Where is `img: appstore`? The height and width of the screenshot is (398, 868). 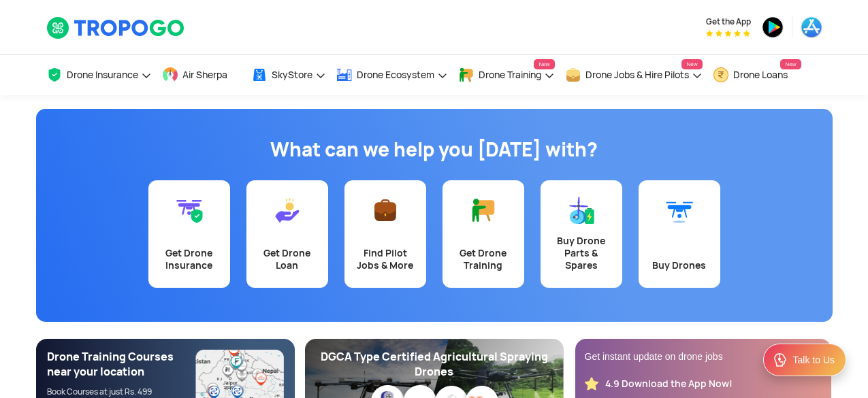
img: appstore is located at coordinates (811, 27).